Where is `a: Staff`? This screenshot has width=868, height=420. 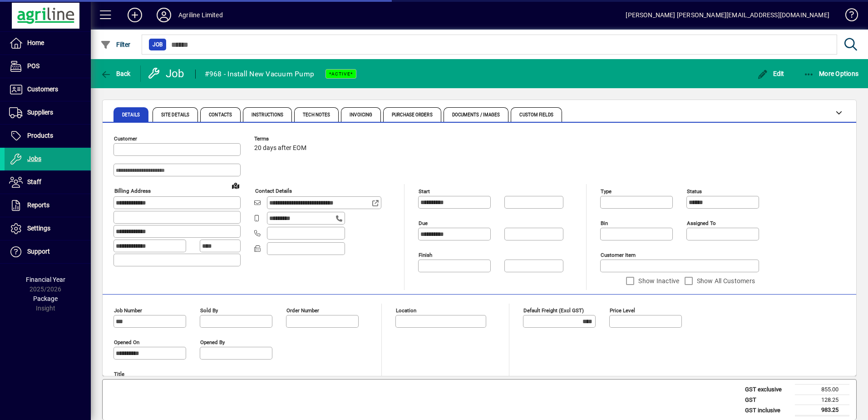
a: Staff is located at coordinates (48, 182).